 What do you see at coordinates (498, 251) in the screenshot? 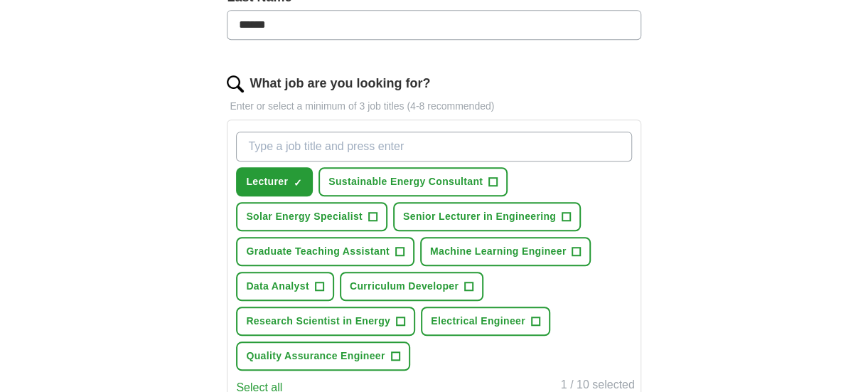
I see `span: Machine Learning Engineer` at bounding box center [498, 251].